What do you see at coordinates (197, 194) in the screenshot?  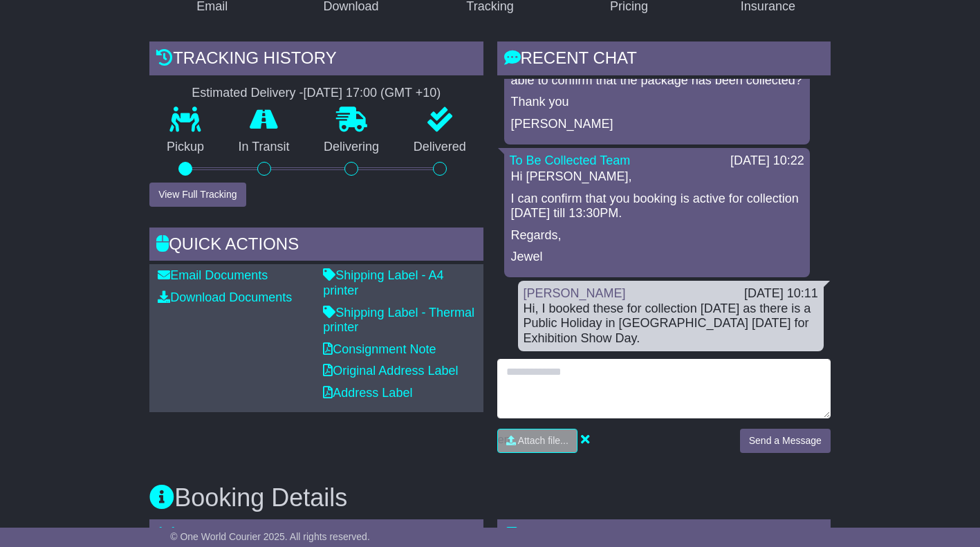 I see `button: View Full Tracking` at bounding box center [197, 194].